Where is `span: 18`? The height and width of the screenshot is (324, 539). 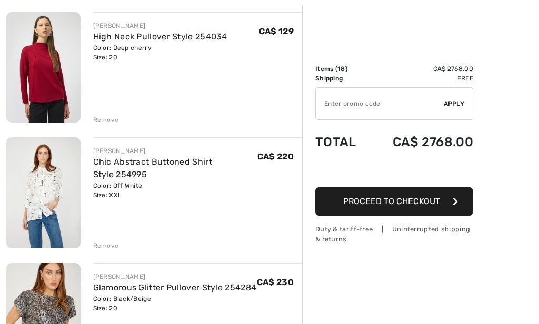 span: 18 is located at coordinates (341, 69).